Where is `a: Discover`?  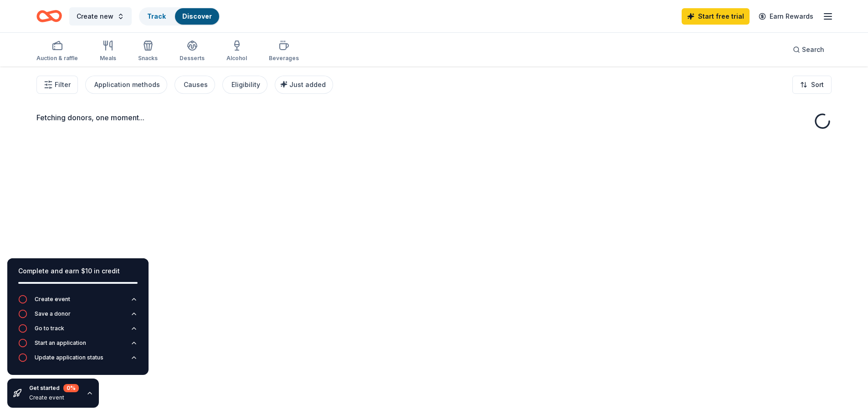
a: Discover is located at coordinates (197, 16).